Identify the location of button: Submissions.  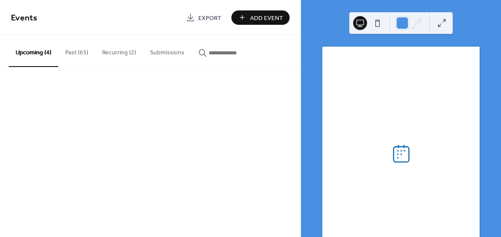
(167, 50).